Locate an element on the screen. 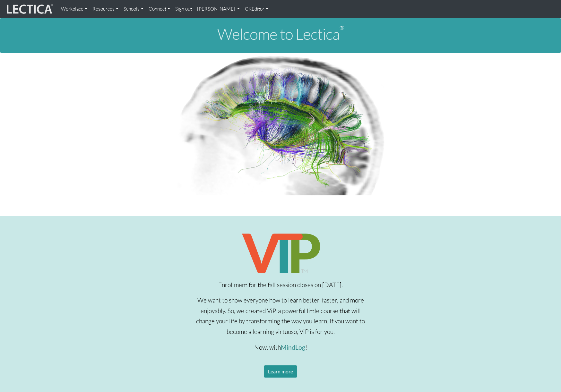 The width and height of the screenshot is (561, 392). h1: Welcome to Lectica is located at coordinates (280, 34).